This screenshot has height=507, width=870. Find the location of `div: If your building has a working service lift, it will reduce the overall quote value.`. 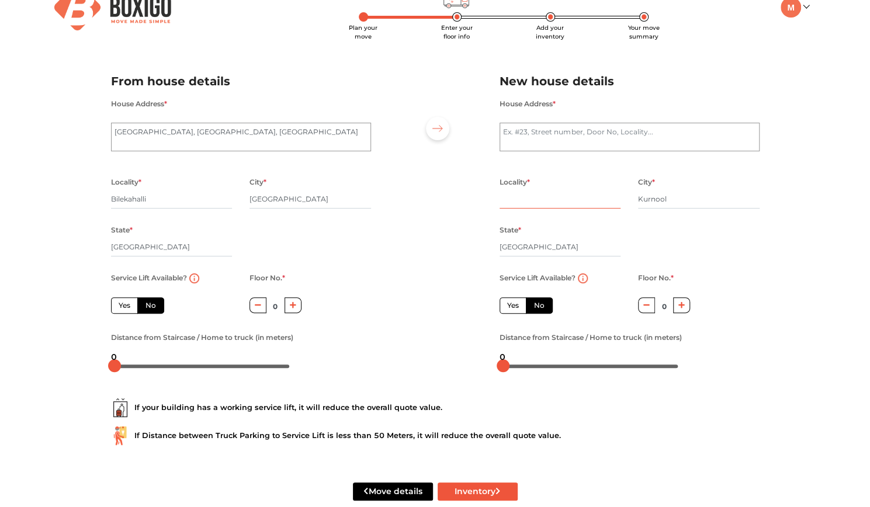

div: If your building has a working service lift, it will reduce the overall quote value. is located at coordinates (435, 408).